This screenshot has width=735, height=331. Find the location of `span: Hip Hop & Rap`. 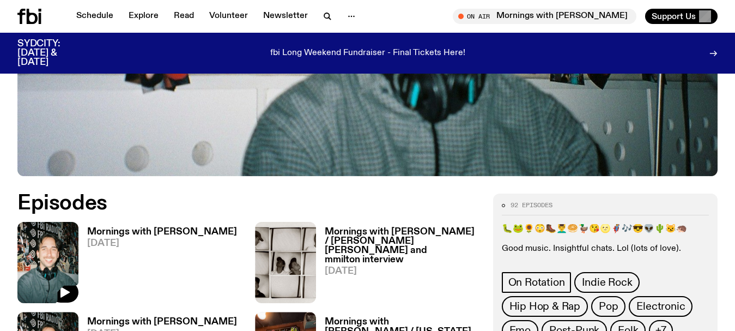

span: Hip Hop & Rap is located at coordinates (545, 306).